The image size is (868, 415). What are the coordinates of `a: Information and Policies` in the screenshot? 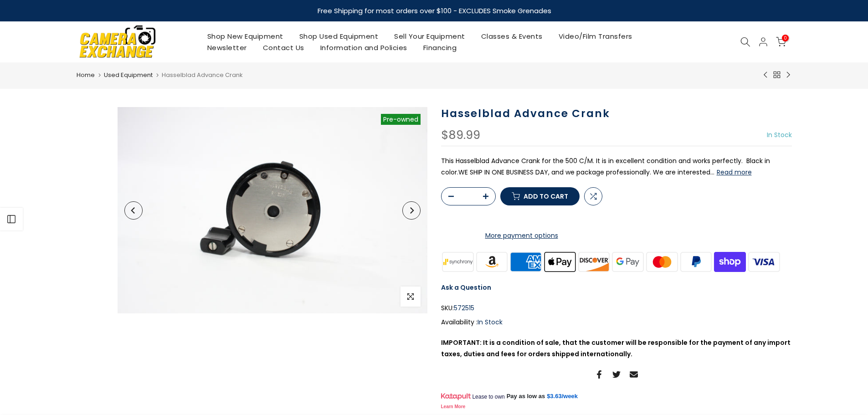 It's located at (363, 47).